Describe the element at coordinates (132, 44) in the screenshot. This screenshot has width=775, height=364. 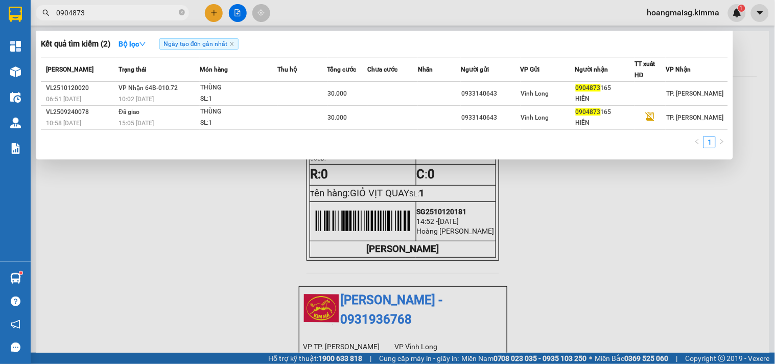
I see `button: Bộ lọcdown` at that location.